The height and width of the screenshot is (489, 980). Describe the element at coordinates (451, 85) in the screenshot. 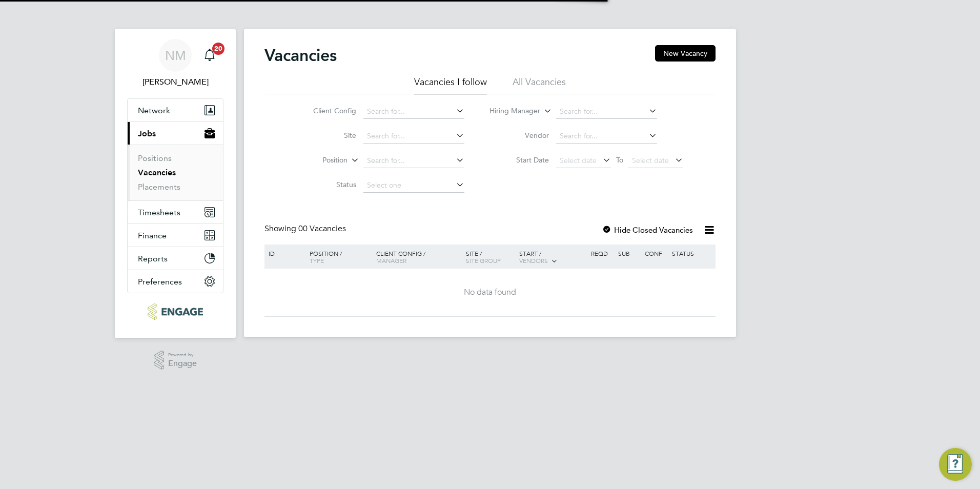

I see `li: Vacancies I follow` at that location.